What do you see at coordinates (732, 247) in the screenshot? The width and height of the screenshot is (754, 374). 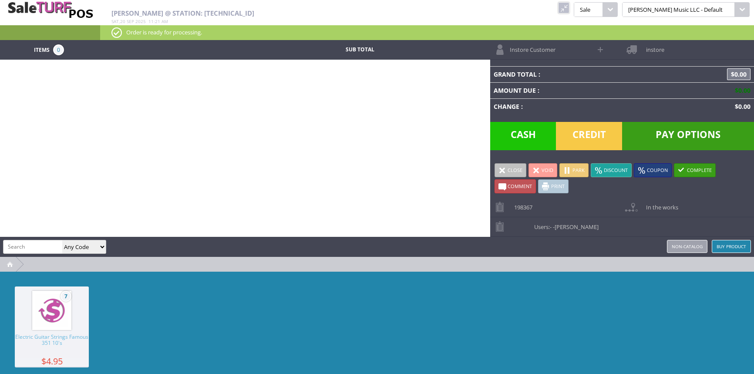 I see `a: Buy Product` at bounding box center [732, 247].